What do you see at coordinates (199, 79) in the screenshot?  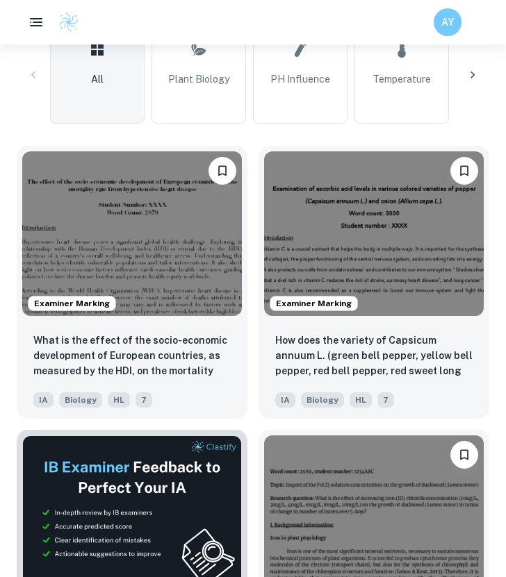 I see `span: Plant Biology` at bounding box center [199, 79].